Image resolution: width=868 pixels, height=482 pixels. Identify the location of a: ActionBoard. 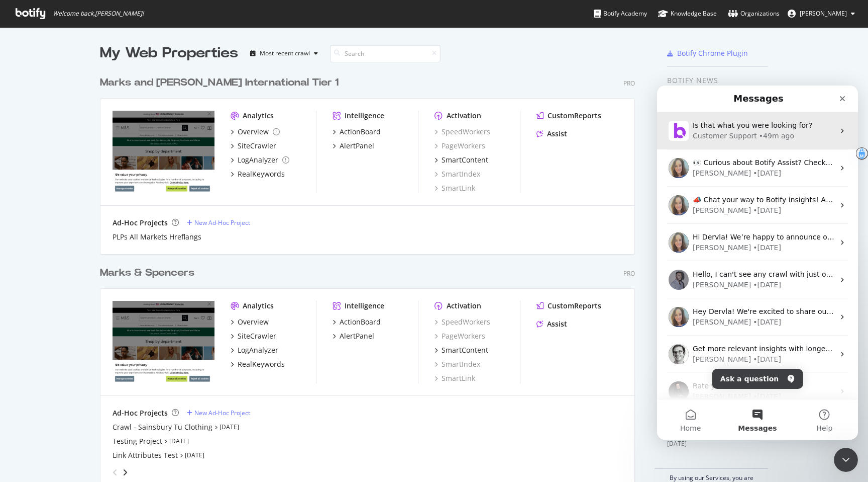
(357, 321).